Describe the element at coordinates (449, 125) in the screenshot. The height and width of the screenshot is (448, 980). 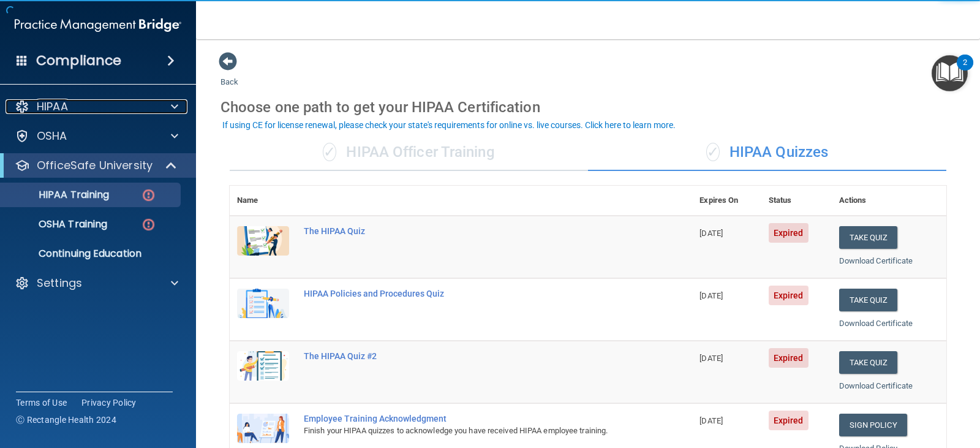
I see `div: If using CE for license renewal, please check your state's requirements for online vs. live cours...` at that location.